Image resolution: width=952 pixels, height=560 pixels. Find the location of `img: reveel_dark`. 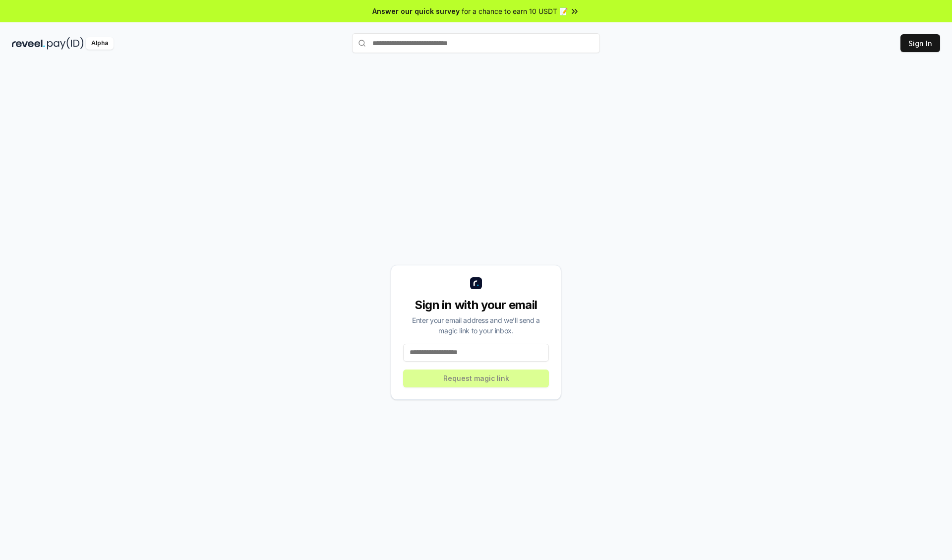

img: reveel_dark is located at coordinates (28, 43).